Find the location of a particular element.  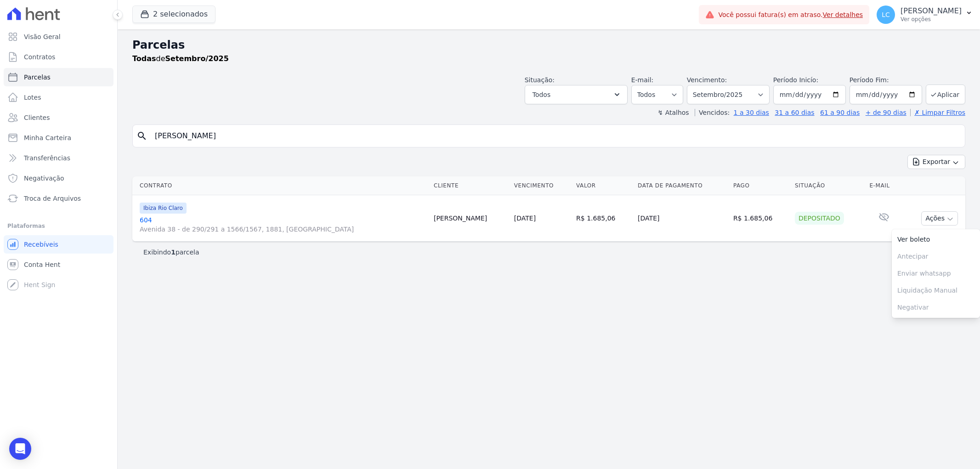

a: Ver detalhes is located at coordinates (843, 15).